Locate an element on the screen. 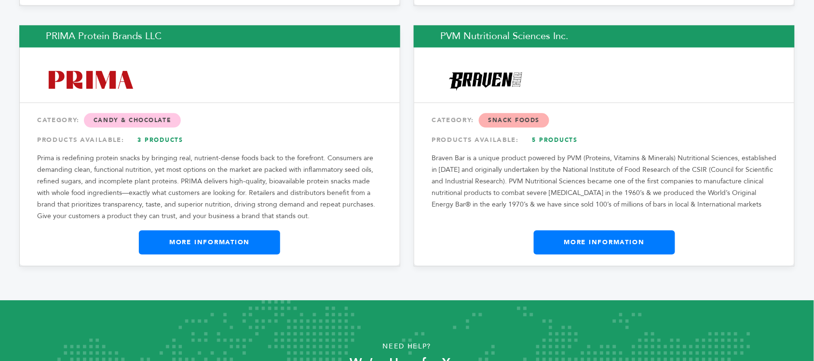 The image size is (814, 361). p: Braven Bar is a unique product powered by PVM (Proteins, Vitamins & Minerals) Nutritional Science... is located at coordinates (604, 181).